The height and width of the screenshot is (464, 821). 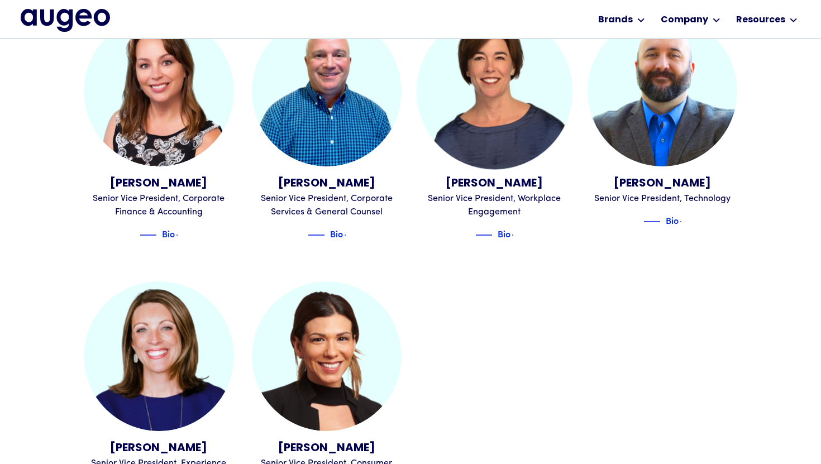 What do you see at coordinates (761, 20) in the screenshot?
I see `div: Resources` at bounding box center [761, 20].